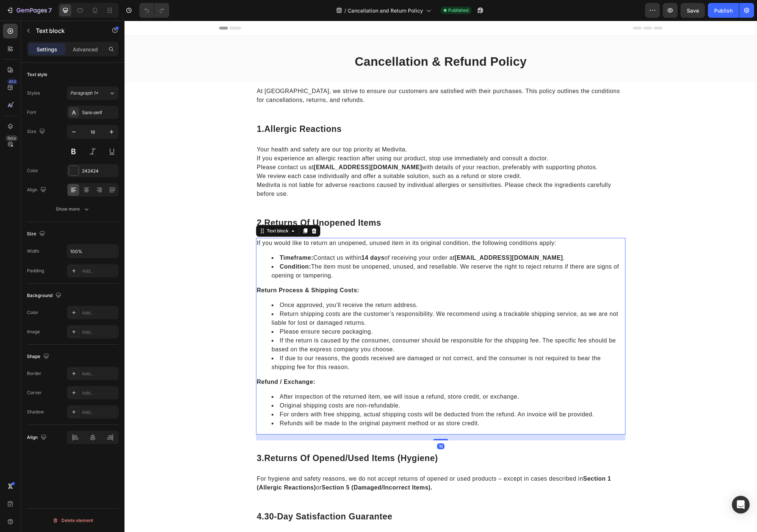 The width and height of the screenshot is (757, 532). Describe the element at coordinates (31, 113) in the screenshot. I see `div: Font` at that location.